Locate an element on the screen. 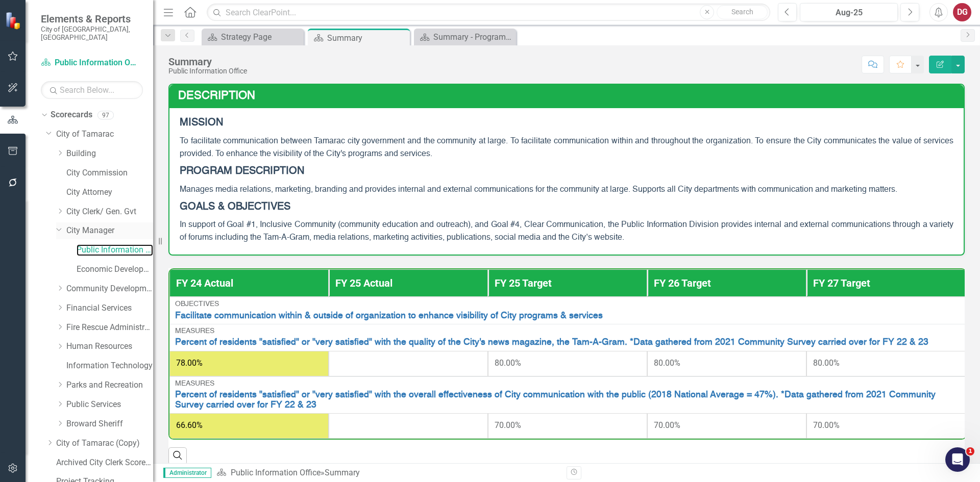 The width and height of the screenshot is (980, 482). a: City of Tamarac is located at coordinates (105, 134).